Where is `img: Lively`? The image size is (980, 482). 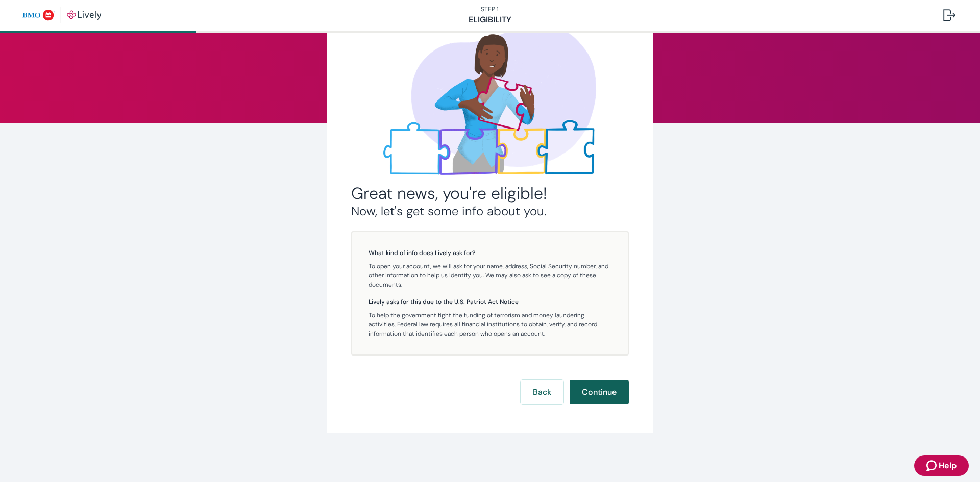 img: Lively is located at coordinates (62, 15).